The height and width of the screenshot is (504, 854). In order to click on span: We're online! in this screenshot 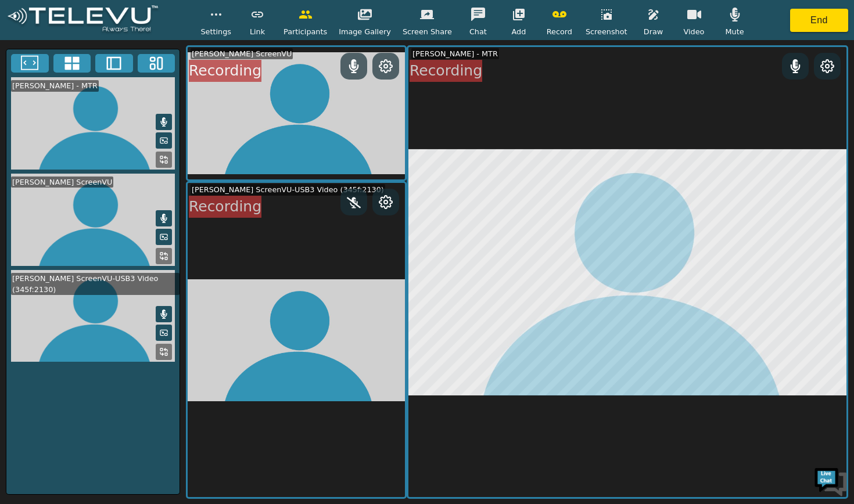, I will do `click(114, 205)`.